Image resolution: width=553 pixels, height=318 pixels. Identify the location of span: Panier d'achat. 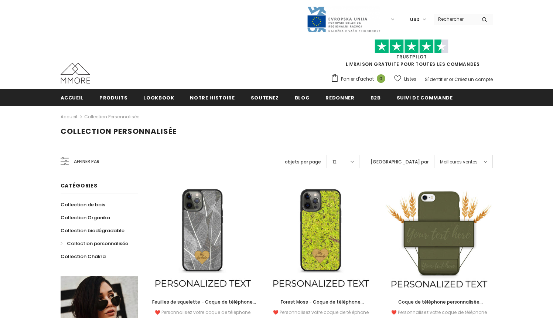
(357, 79).